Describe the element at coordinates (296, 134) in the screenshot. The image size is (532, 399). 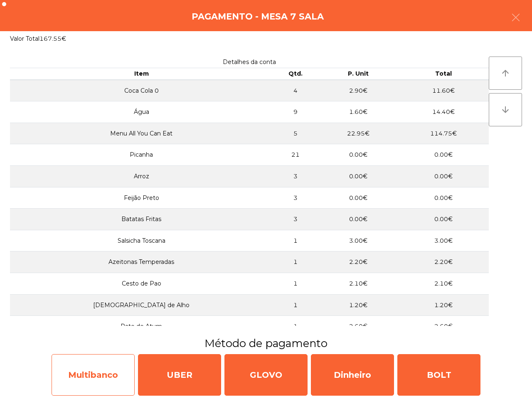
I see `td: 5` at that location.